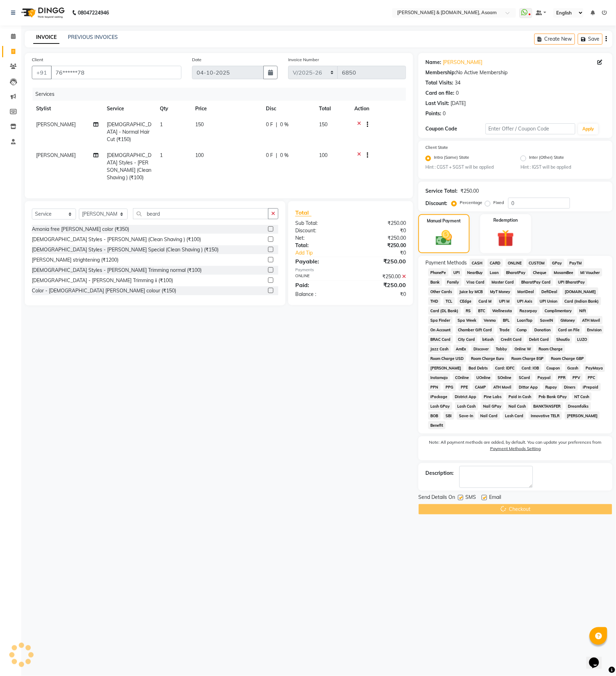 This screenshot has height=676, width=616. Describe the element at coordinates (545, 415) in the screenshot. I see `span: Innovative TELR` at that location.